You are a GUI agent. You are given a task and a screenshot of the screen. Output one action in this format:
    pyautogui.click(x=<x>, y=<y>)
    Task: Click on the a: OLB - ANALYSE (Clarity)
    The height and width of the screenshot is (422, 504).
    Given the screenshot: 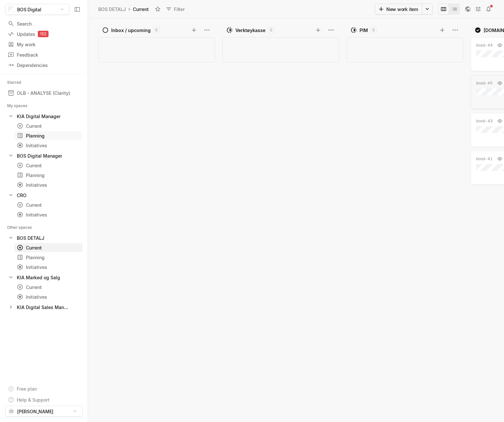 What is the action you would take?
    pyautogui.click(x=44, y=93)
    